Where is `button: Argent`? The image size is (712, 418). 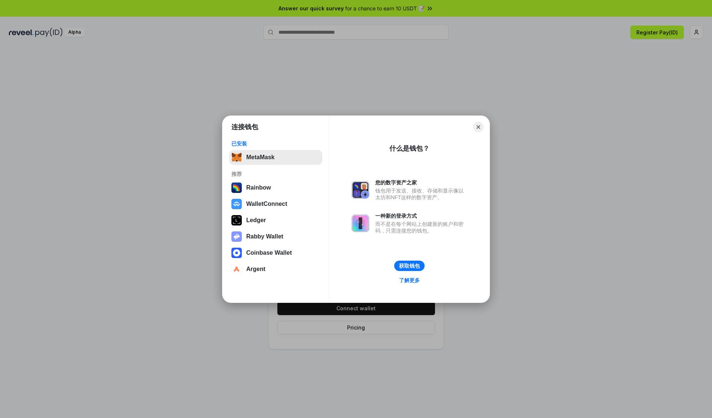 button: Argent is located at coordinates (275, 269).